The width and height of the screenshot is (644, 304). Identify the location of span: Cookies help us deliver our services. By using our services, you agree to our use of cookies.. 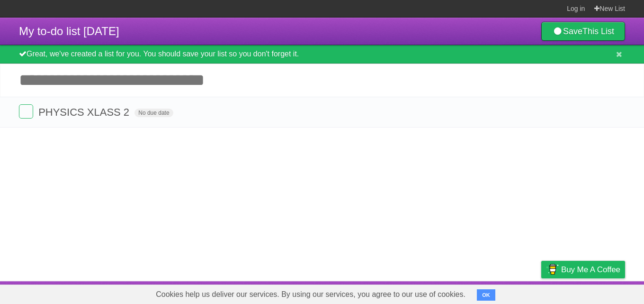
(311, 294).